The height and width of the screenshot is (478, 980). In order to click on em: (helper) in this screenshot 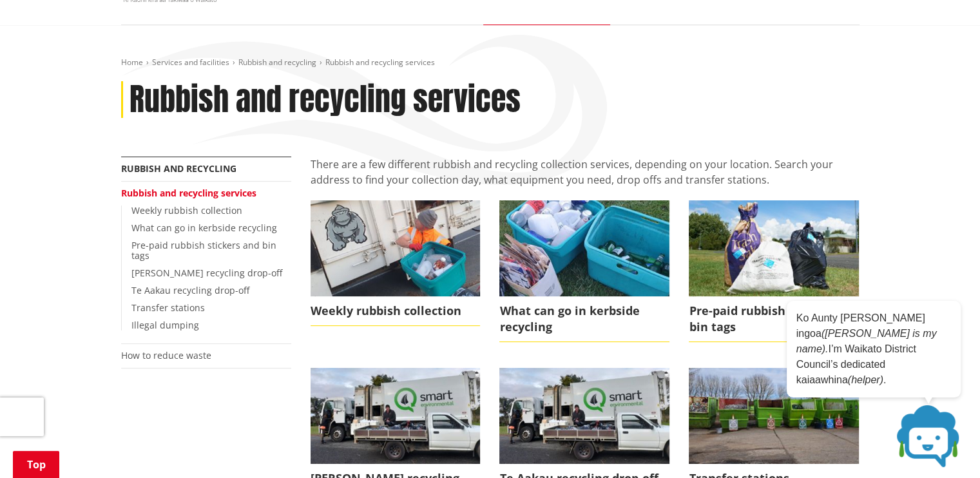, I will do `click(865, 379)`.